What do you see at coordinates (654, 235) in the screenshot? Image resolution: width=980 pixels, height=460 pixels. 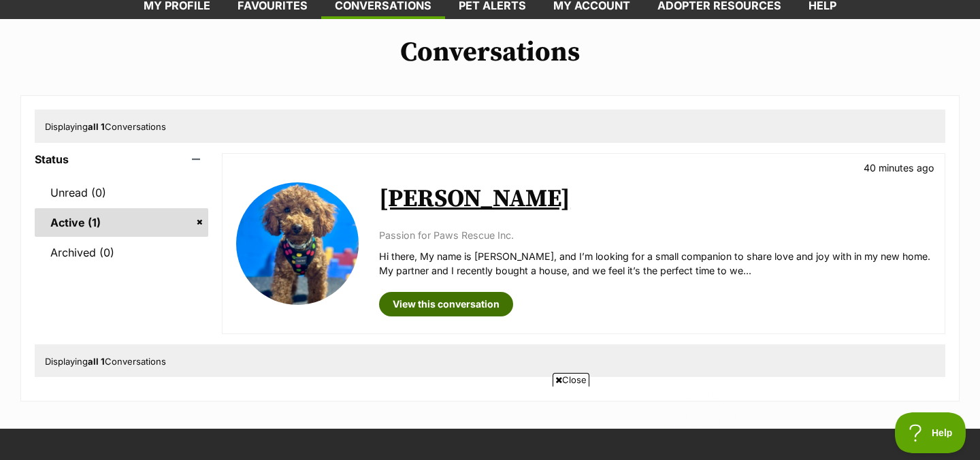 I see `p: Passion for Paws Rescue Inc.` at bounding box center [654, 235].